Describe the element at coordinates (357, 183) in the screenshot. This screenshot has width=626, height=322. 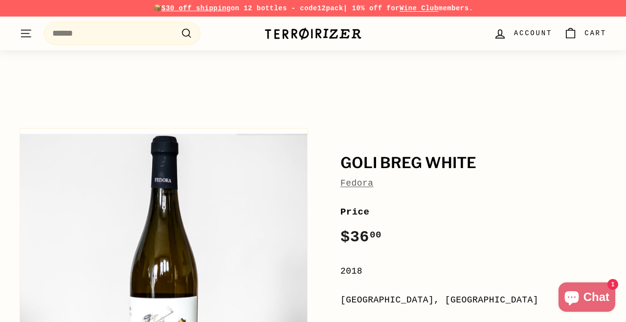
I see `a: Fedora` at that location.